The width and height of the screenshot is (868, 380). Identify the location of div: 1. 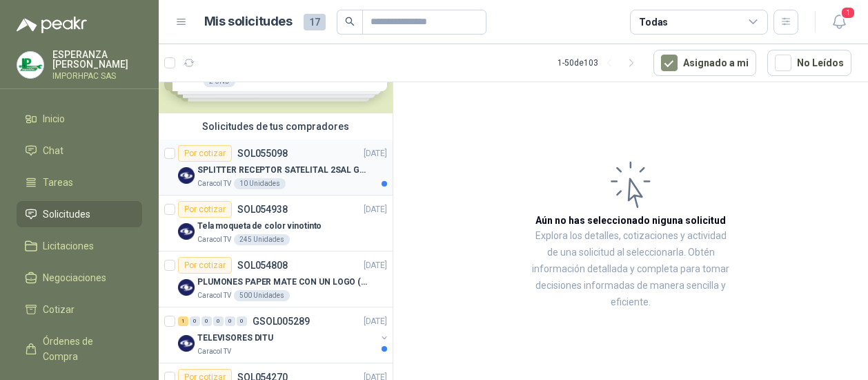
(183, 321).